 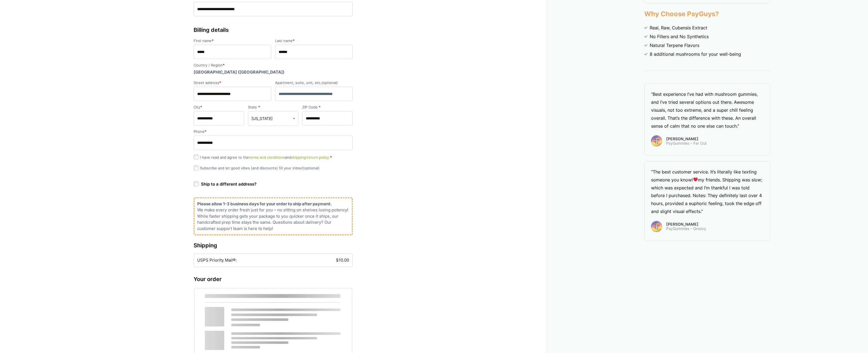 What do you see at coordinates (310, 157) in the screenshot?
I see `a: shipping/return policy` at bounding box center [310, 157].